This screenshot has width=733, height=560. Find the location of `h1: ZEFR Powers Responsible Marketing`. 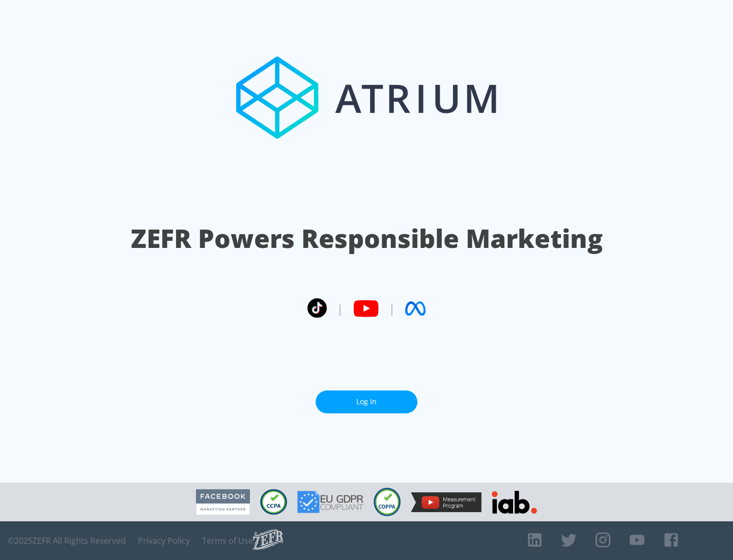

h1: ZEFR Powers Responsible Marketing is located at coordinates (367, 238).